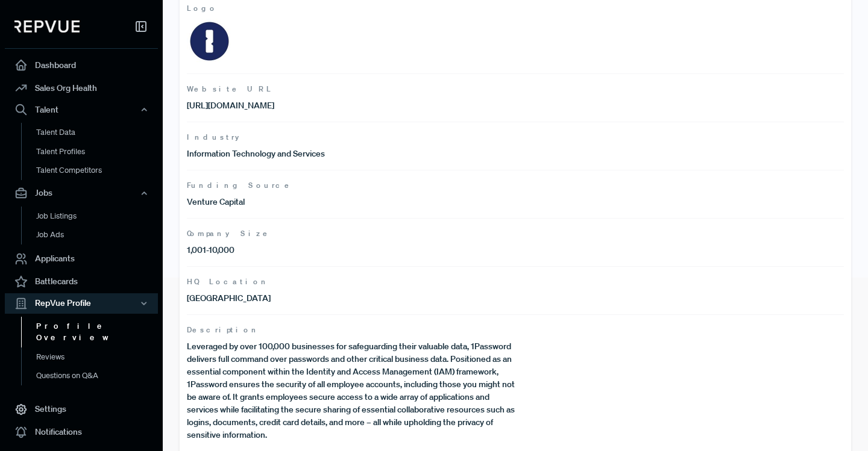 The image size is (868, 451). Describe the element at coordinates (81, 282) in the screenshot. I see `a: Battlecards` at that location.